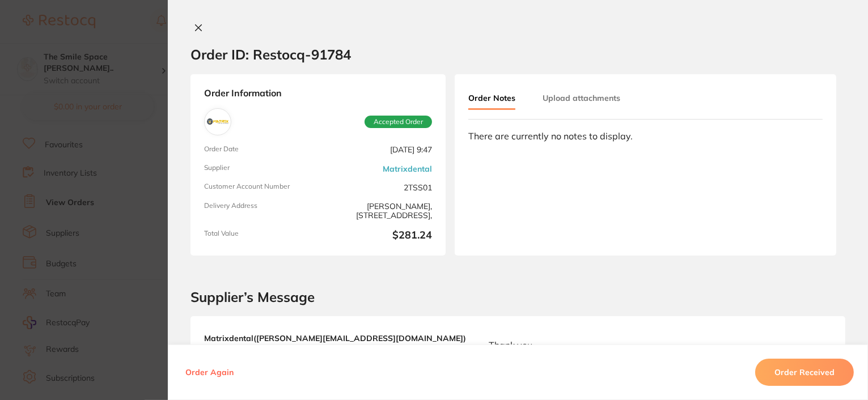  Describe the element at coordinates (581, 98) in the screenshot. I see `button: Upload attachments` at that location.